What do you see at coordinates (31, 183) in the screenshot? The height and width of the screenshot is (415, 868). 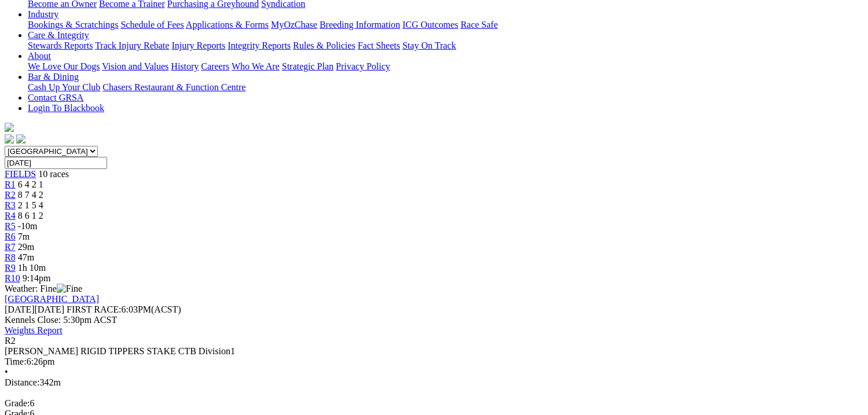 I see `span: 6 4 2 1` at bounding box center [31, 183].